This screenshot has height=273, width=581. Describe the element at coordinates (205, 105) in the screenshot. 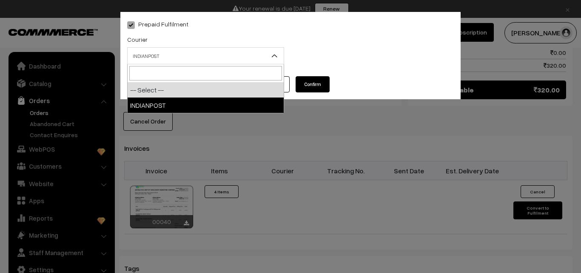

I see `li: INDIANPOST` at that location.